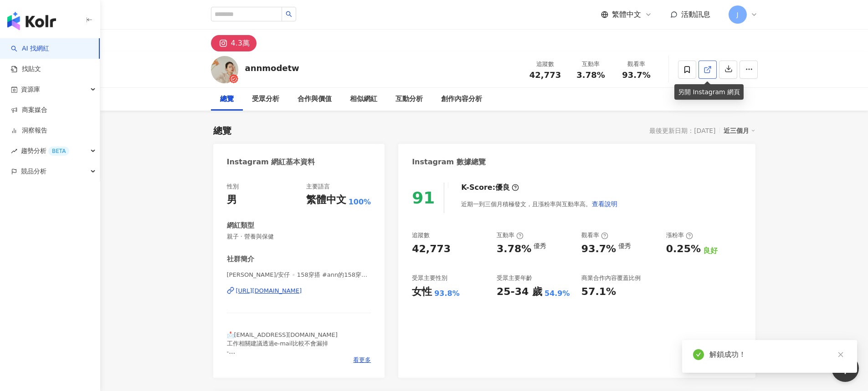 This screenshot has height=391, width=868. What do you see at coordinates (683, 249) in the screenshot?
I see `div: 0.25%` at bounding box center [683, 249].